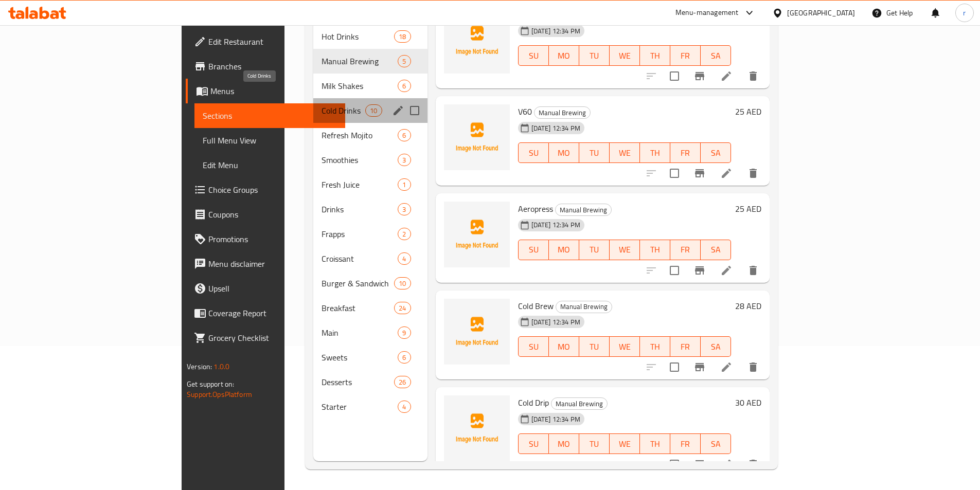 The width and height of the screenshot is (980, 490). What do you see at coordinates (536, 209) in the screenshot?
I see `span: Aeropress` at bounding box center [536, 209].